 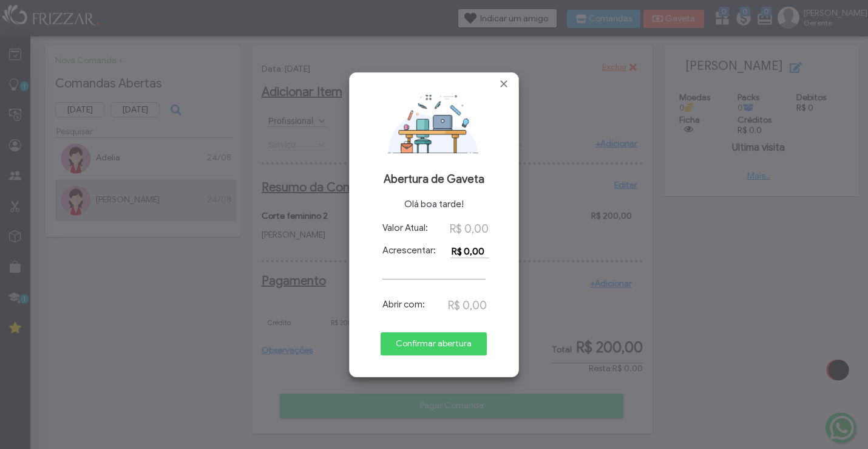 I want to click on label: Abrir com:, so click(x=404, y=304).